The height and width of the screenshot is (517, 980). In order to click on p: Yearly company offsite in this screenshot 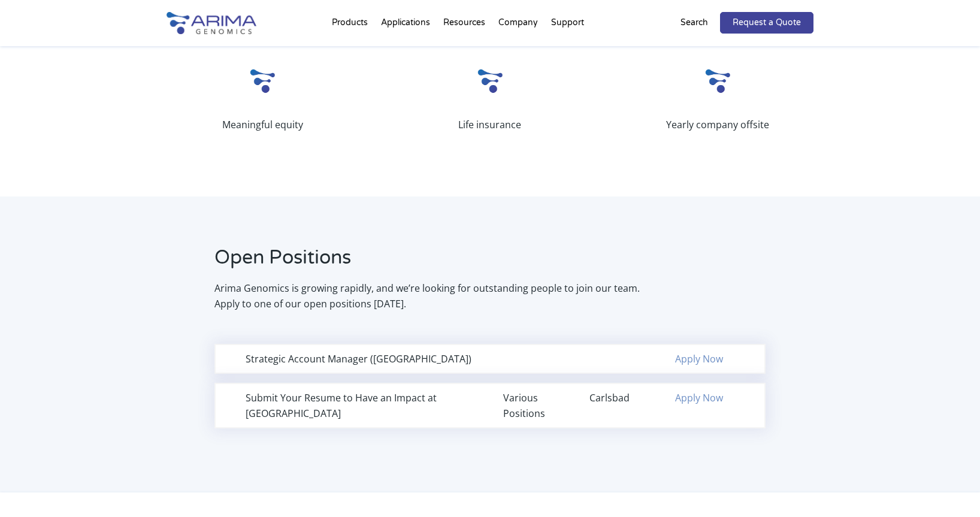, I will do `click(718, 124)`.